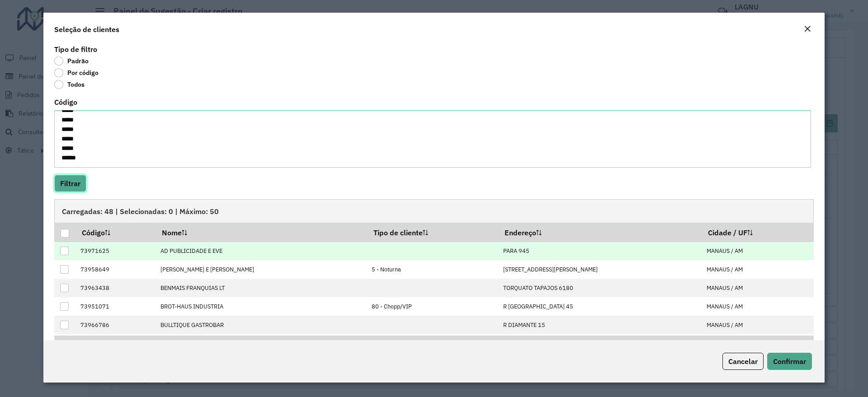  What do you see at coordinates (600, 232) in the screenshot?
I see `th: Endereço` at bounding box center [600, 232].